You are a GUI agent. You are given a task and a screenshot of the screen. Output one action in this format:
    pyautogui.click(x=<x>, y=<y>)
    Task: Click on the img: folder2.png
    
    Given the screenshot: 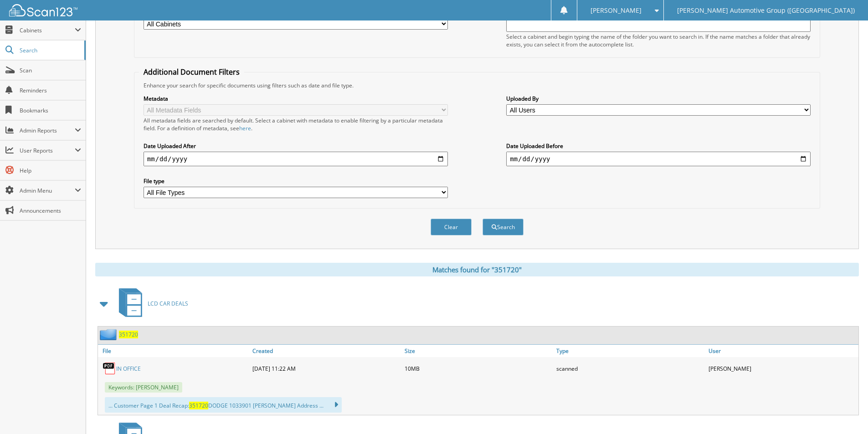 What is the action you would take?
    pyautogui.click(x=109, y=334)
    